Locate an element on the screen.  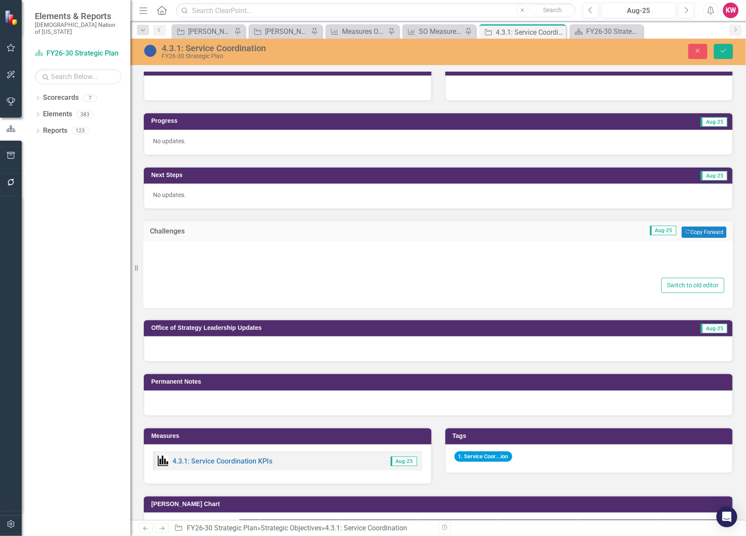
h3: Next Steps is located at coordinates (305, 175).